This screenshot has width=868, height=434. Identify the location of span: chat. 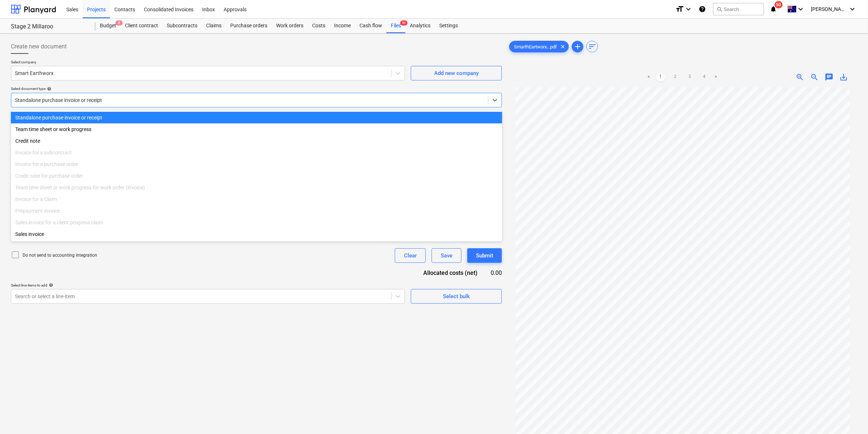
(829, 77).